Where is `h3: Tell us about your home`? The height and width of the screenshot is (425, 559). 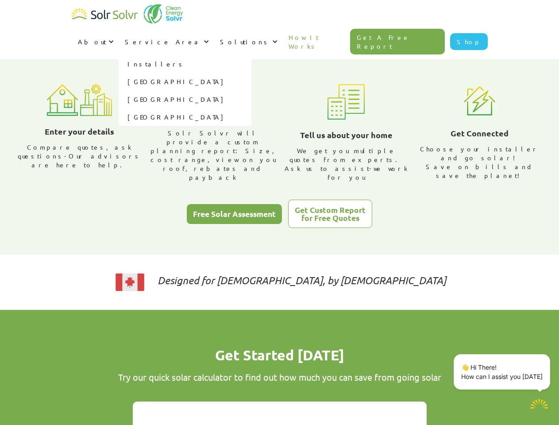
h3: Tell us about your home is located at coordinates (346, 135).